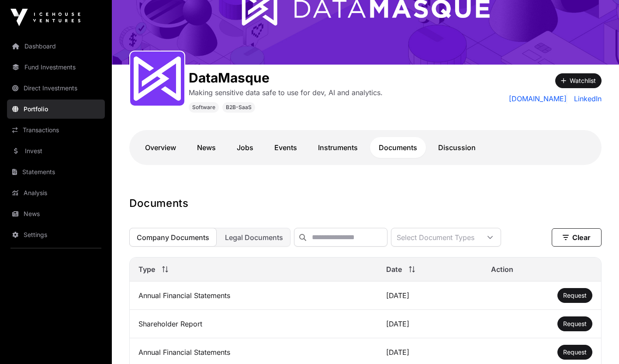 The image size is (619, 364). Describe the element at coordinates (285, 148) in the screenshot. I see `a: Events` at that location.